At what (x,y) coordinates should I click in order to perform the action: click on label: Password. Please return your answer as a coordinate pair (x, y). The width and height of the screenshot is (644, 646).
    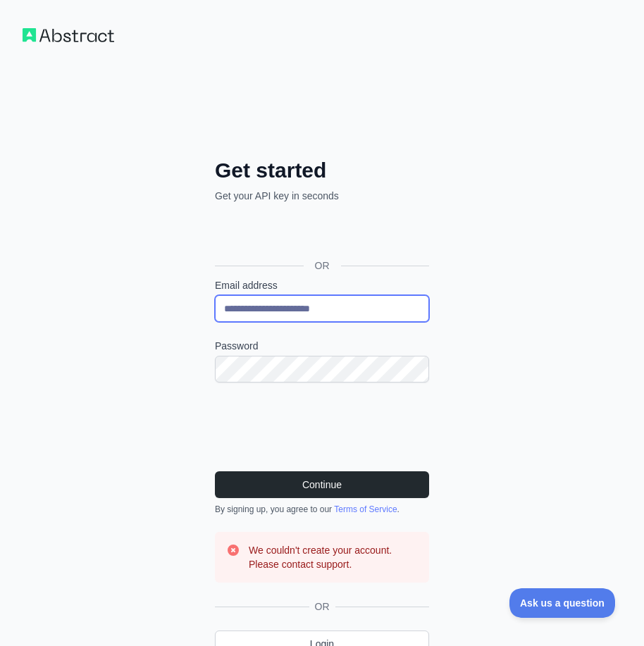
    Looking at the image, I should click on (322, 346).